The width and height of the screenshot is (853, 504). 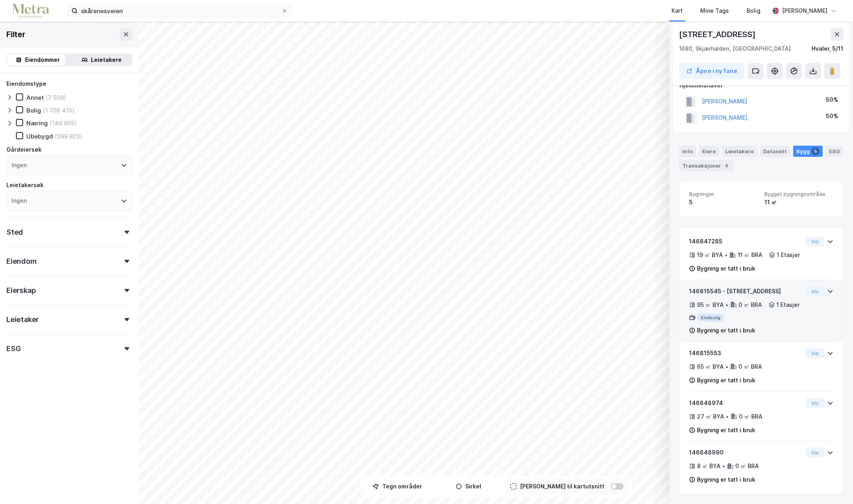 What do you see at coordinates (708, 466) in the screenshot?
I see `div: 8 ㎡ BYA` at bounding box center [708, 466].